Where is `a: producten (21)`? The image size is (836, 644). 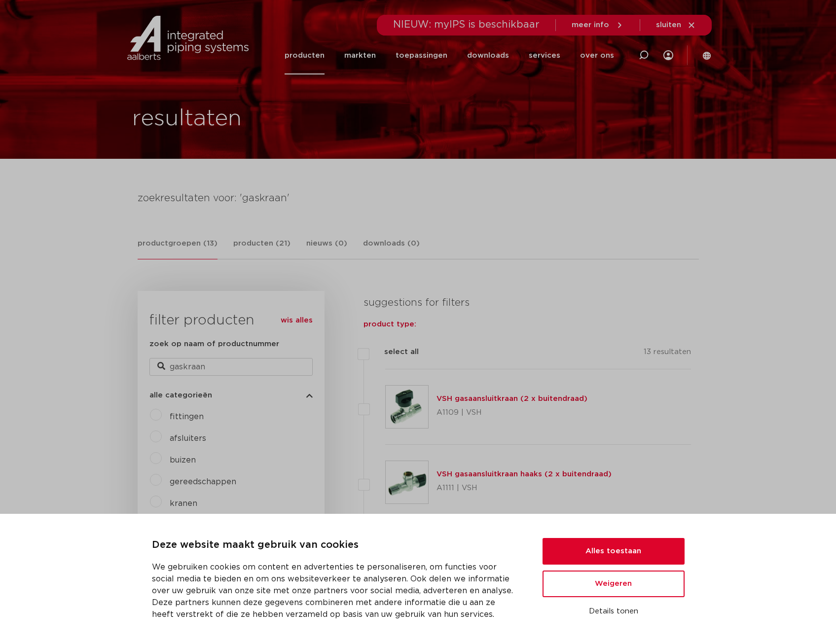
a: producten (21) is located at coordinates (262, 248).